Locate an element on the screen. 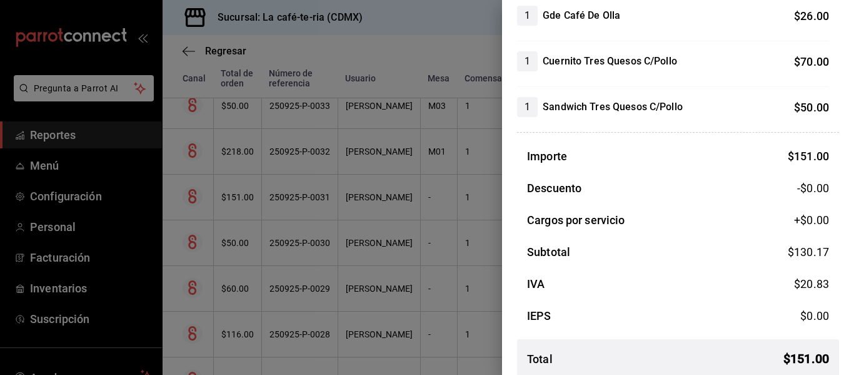 The image size is (854, 375). h3: IEPS is located at coordinates (539, 315).